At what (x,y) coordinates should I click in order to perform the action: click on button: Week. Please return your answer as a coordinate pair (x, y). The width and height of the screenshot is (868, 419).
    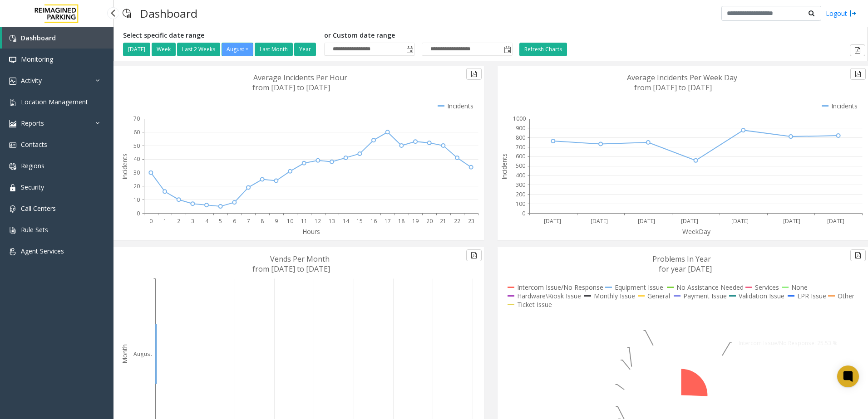
    Looking at the image, I should click on (164, 49).